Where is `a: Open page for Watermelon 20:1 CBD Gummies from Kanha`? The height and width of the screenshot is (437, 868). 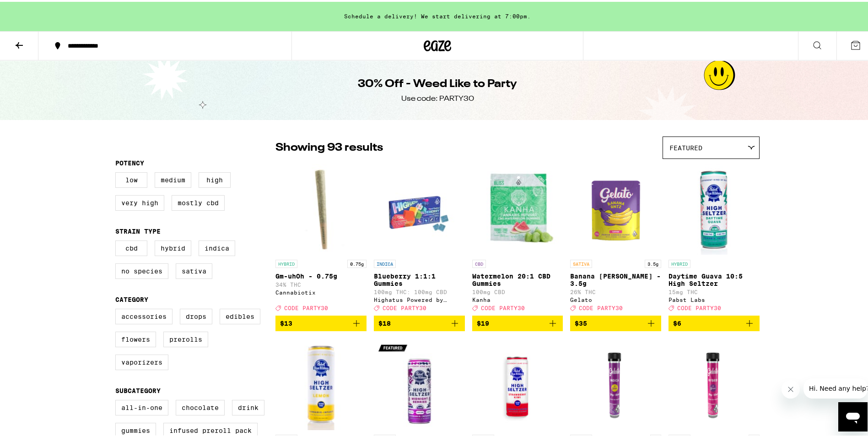 a: Open page for Watermelon 20:1 CBD Gummies from Kanha is located at coordinates (517, 238).